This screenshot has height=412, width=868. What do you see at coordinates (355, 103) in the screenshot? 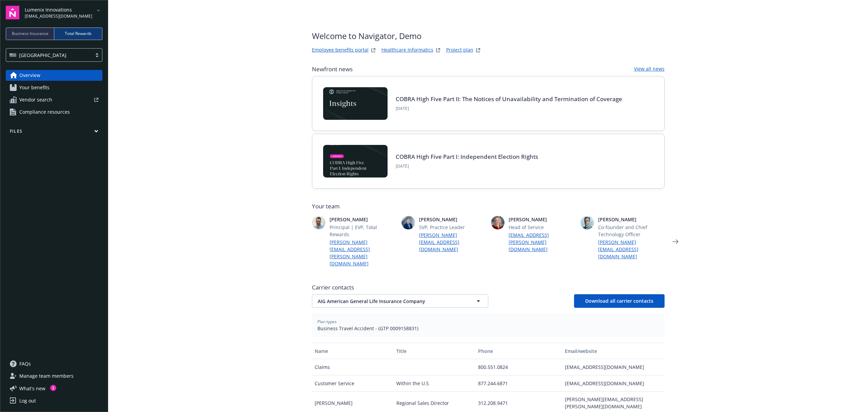
I see `img: Card Image - EB Compliance Insights.png` at bounding box center [355, 103].